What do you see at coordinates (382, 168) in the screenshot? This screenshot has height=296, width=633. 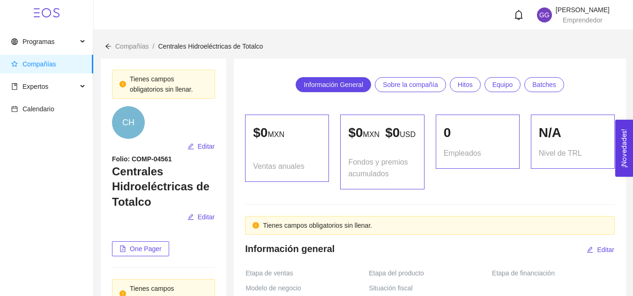 I see `span: Fondos y premios acumulados` at bounding box center [382, 168].